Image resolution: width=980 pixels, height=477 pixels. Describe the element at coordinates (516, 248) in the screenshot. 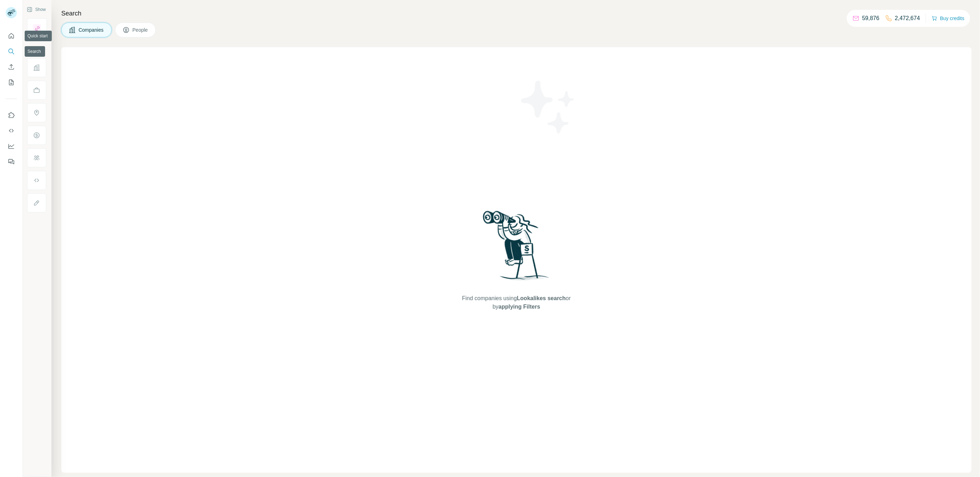

I see `img: Surfe Illustration - Woman searching with binoculars` at that location.